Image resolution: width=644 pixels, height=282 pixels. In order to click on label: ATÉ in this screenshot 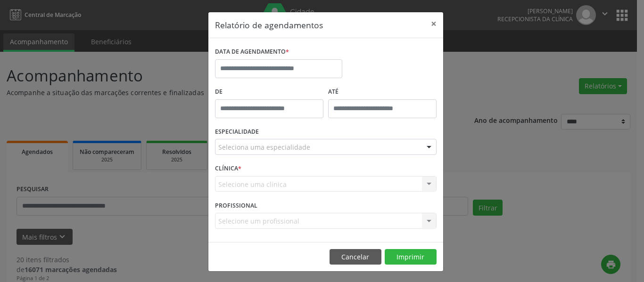, I will do `click(382, 92)`.